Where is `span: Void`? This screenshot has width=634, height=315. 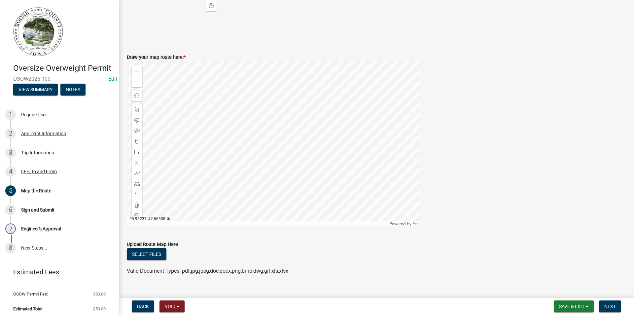
span: Void is located at coordinates (170, 306).